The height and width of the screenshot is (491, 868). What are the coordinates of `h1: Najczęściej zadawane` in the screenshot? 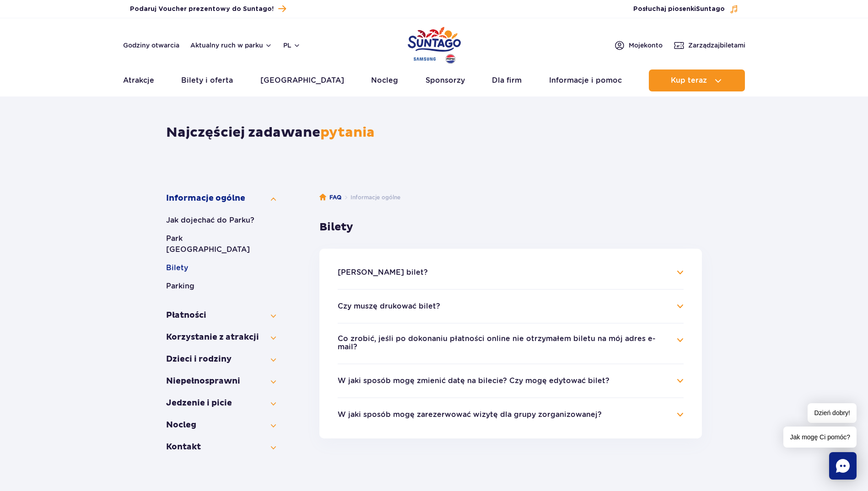 It's located at (434, 133).